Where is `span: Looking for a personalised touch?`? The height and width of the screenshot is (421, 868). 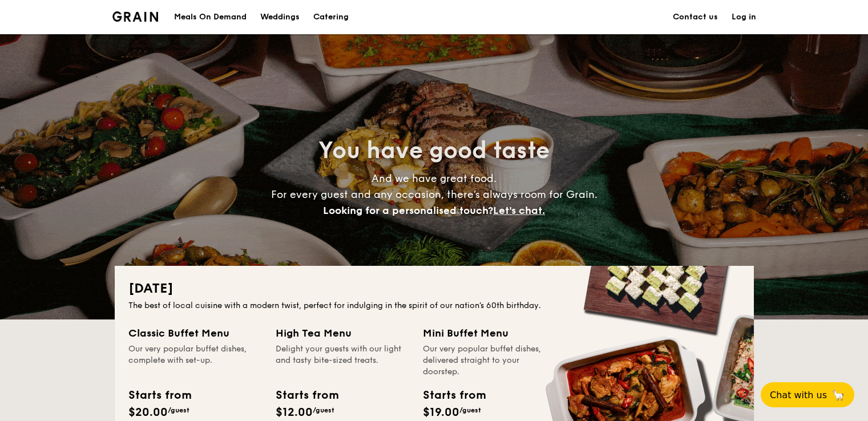 span: Looking for a personalised touch? is located at coordinates (408, 211).